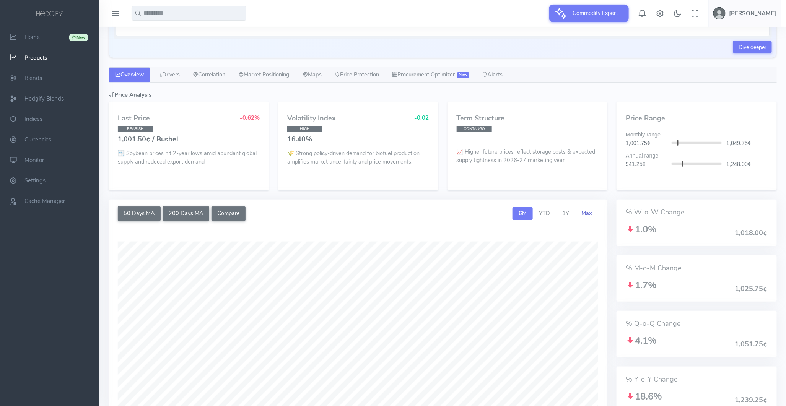  Describe the element at coordinates (522, 213) in the screenshot. I see `span: 6M` at that location.